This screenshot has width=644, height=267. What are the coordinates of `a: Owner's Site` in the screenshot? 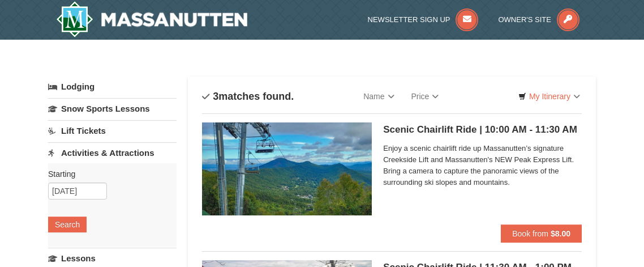 It's located at (539, 20).